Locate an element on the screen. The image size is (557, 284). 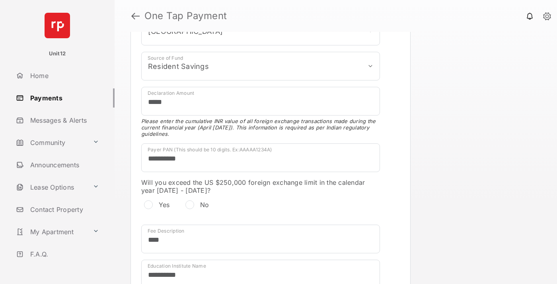
label: Yes is located at coordinates (164, 205).